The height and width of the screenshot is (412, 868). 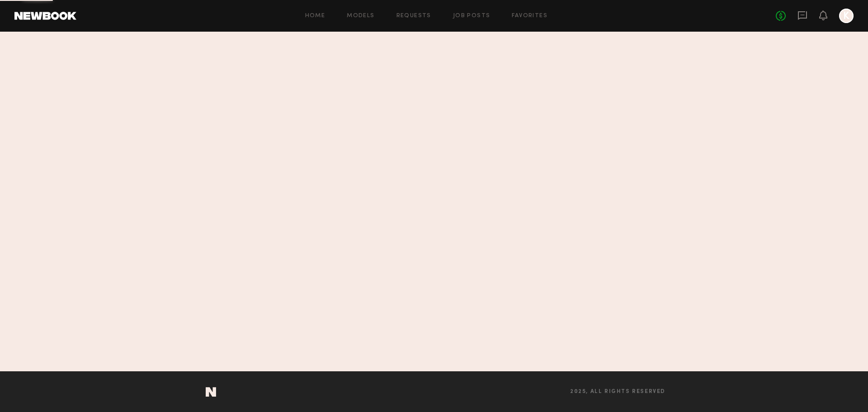 What do you see at coordinates (360, 16) in the screenshot?
I see `a: Models` at bounding box center [360, 16].